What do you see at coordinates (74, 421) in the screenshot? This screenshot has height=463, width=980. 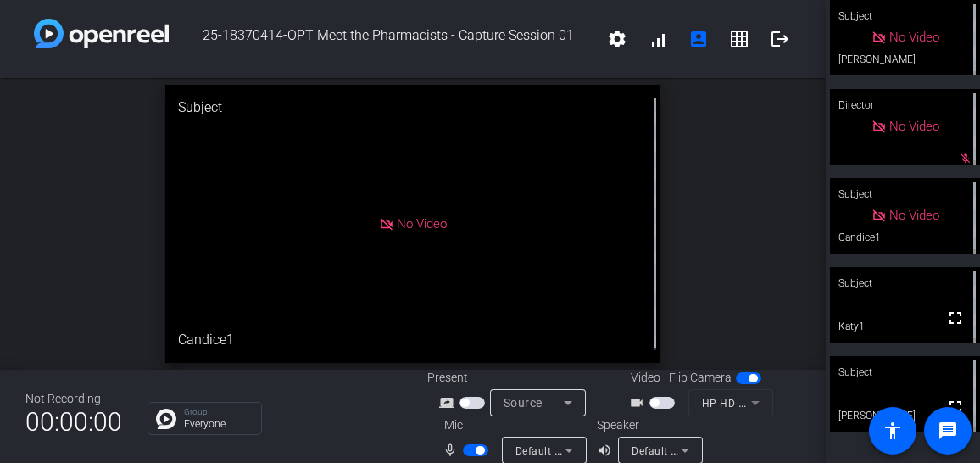 I see `span: 00:00:00` at bounding box center [74, 421].